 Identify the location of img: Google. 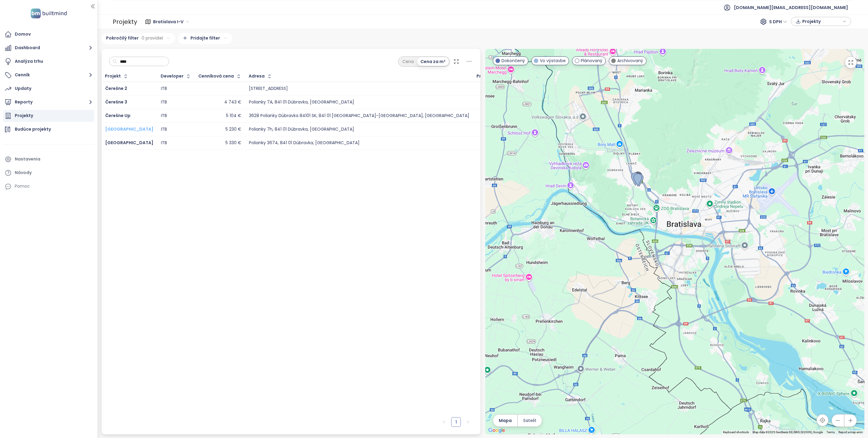
(497, 430).